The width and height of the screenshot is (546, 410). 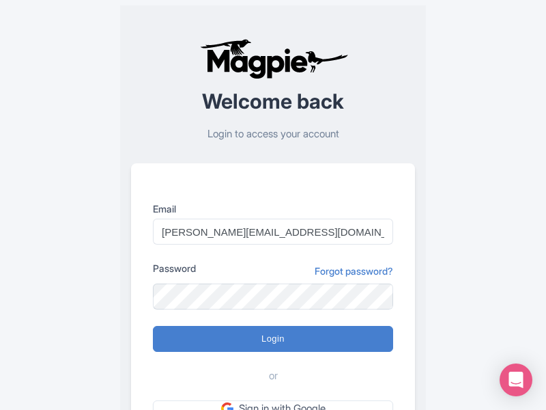 What do you see at coordinates (354, 270) in the screenshot?
I see `a: Forgot password?` at bounding box center [354, 270].